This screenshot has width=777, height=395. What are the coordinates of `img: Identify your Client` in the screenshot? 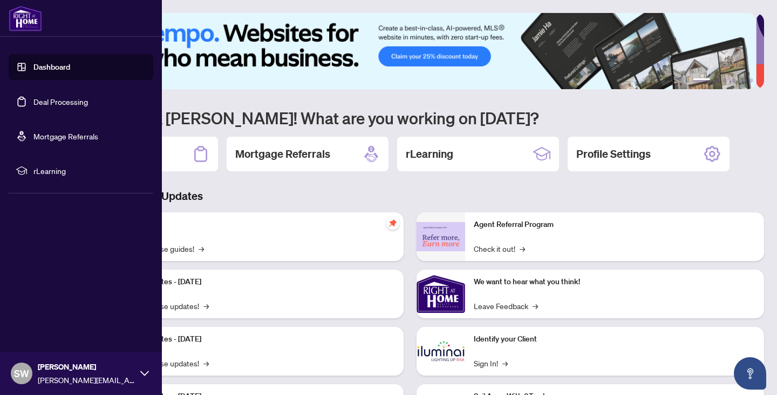 It's located at (441, 351).